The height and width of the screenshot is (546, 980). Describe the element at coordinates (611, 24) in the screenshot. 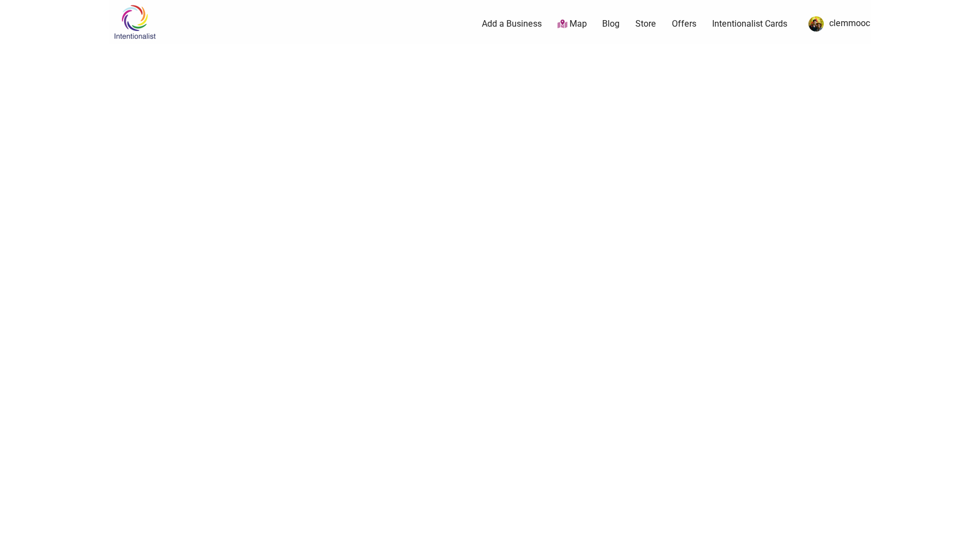

I see `a: Blog` at that location.